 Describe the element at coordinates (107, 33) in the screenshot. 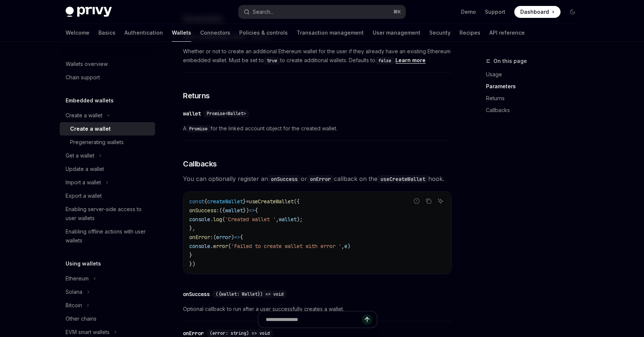

I see `a: Basics` at that location.